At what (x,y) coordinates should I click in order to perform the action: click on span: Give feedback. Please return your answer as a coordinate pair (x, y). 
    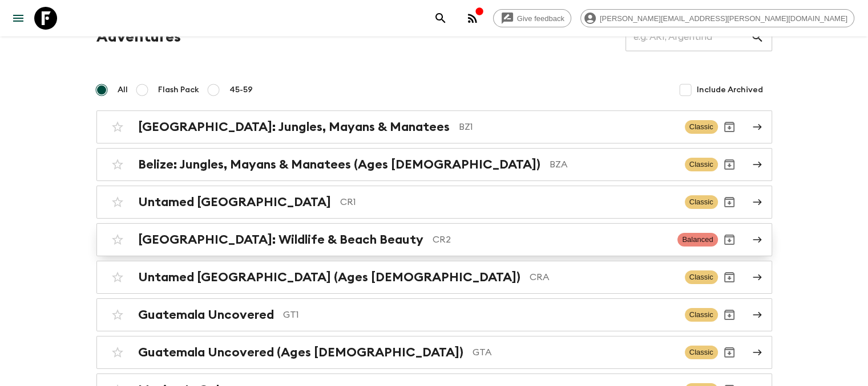
    Looking at the image, I should click on (540, 18).